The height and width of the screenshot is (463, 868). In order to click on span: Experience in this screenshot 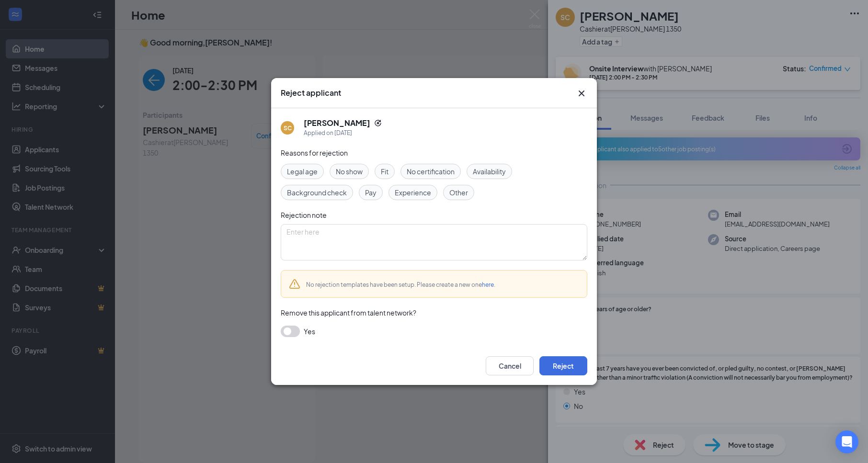, I will do `click(413, 192)`.